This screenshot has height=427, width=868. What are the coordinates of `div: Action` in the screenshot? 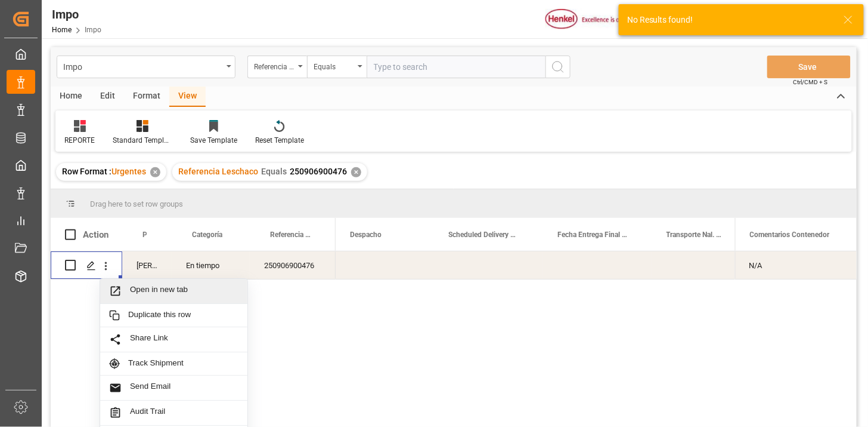 It's located at (96, 234).